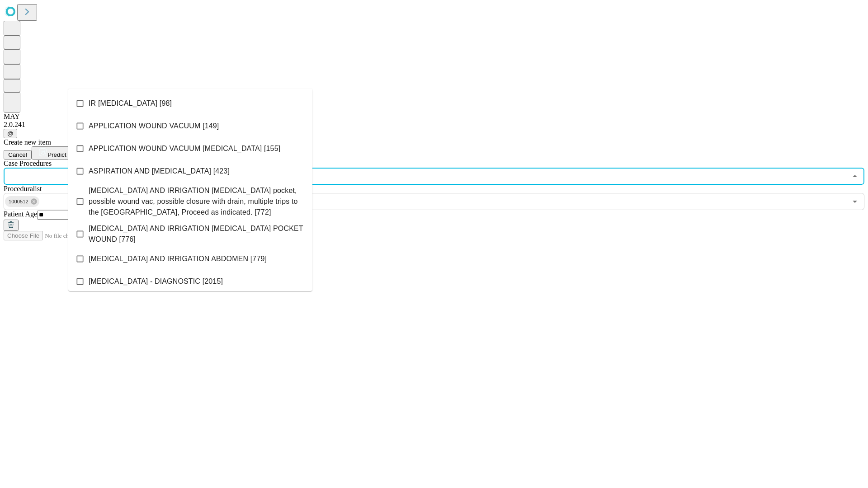 The image size is (868, 488). What do you see at coordinates (28, 163) in the screenshot?
I see `span: Scheduled Procedure` at bounding box center [28, 163].